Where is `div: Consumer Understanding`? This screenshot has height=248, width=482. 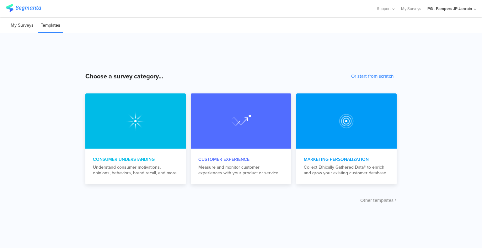
div: Consumer Understanding is located at coordinates (136, 159).